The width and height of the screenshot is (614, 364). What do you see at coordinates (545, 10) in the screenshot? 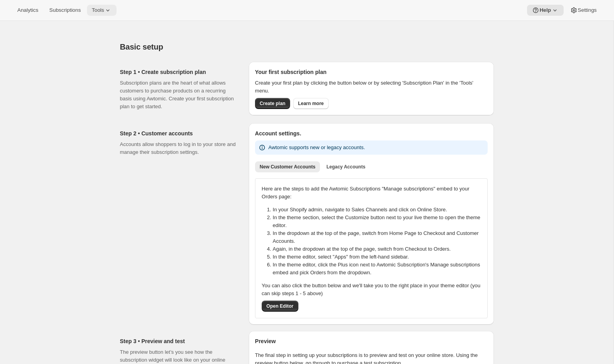
I see `span: Help` at bounding box center [545, 10].